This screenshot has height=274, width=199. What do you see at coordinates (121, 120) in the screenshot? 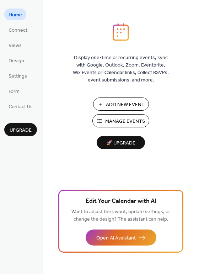
I see `button: Manage Events` at bounding box center [121, 120].